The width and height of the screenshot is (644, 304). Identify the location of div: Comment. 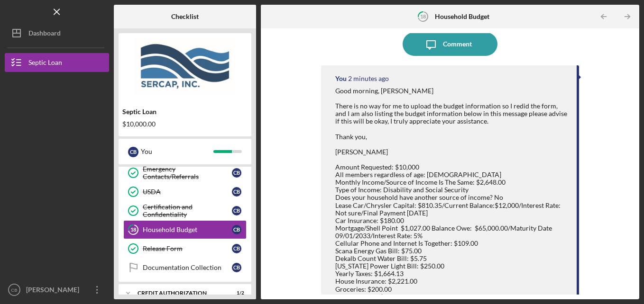
(457, 44).